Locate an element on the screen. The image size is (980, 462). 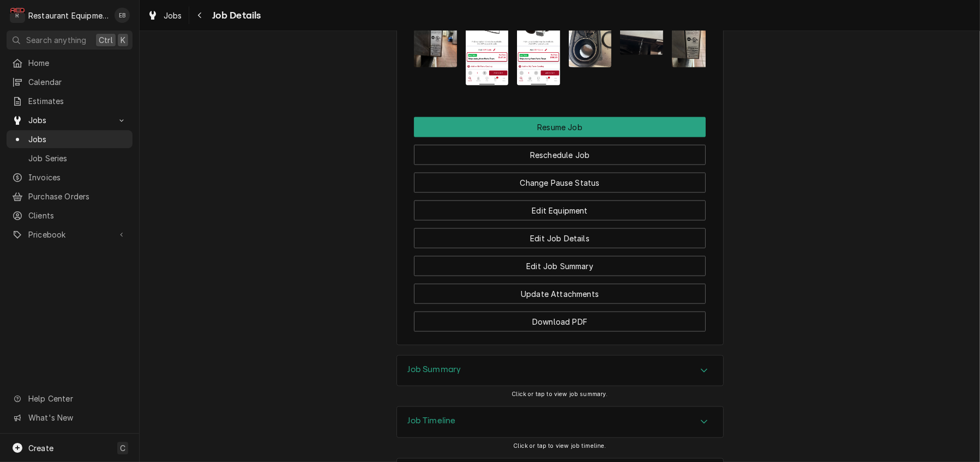
span: Help Center is located at coordinates (77, 399).